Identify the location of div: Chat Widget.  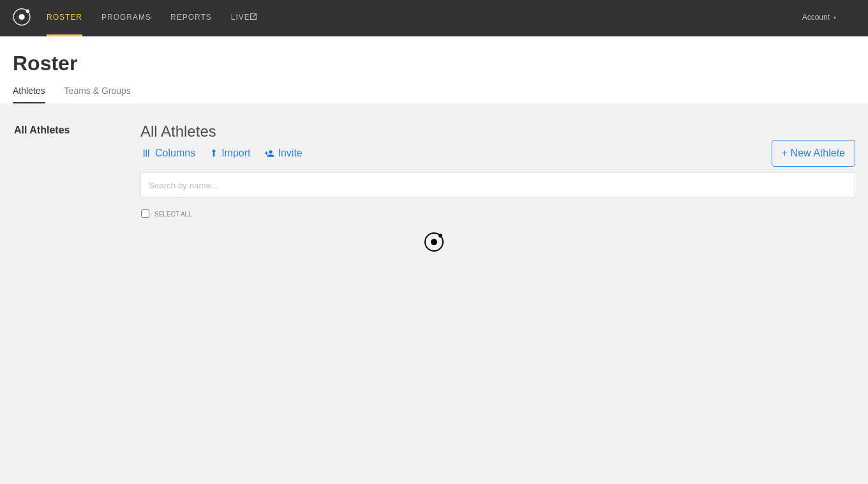
(836, 453).